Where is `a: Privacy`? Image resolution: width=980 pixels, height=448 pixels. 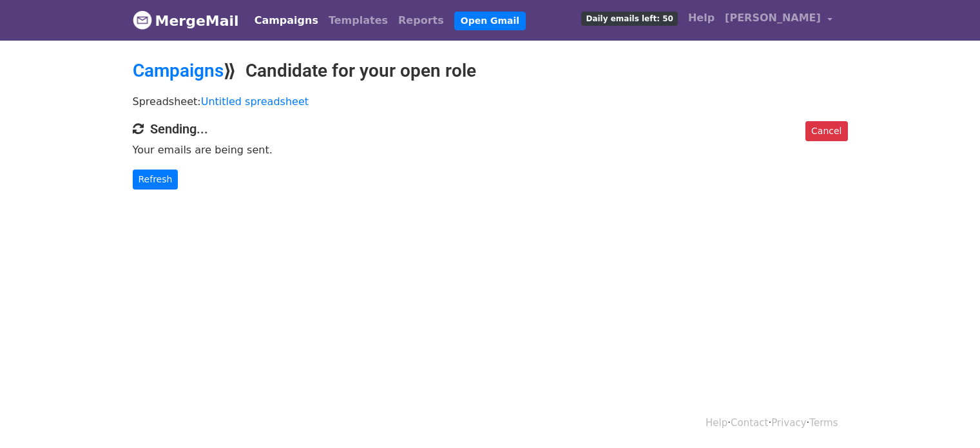 a: Privacy is located at coordinates (789, 423).